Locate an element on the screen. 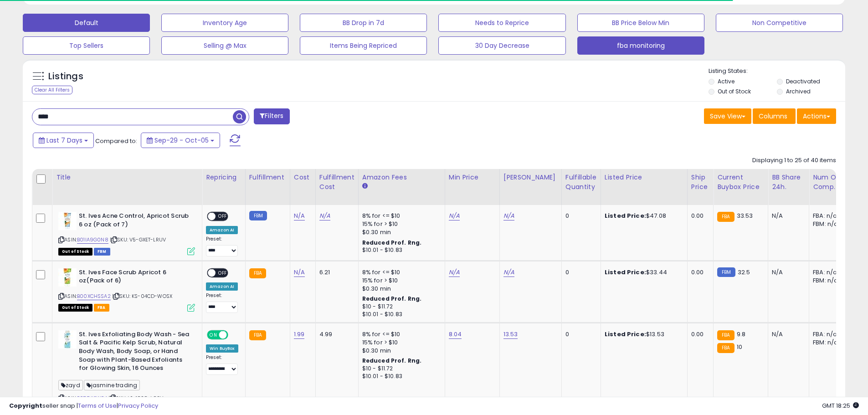 Image resolution: width=868 pixels, height=415 pixels. div: Min Price is located at coordinates (472, 177).